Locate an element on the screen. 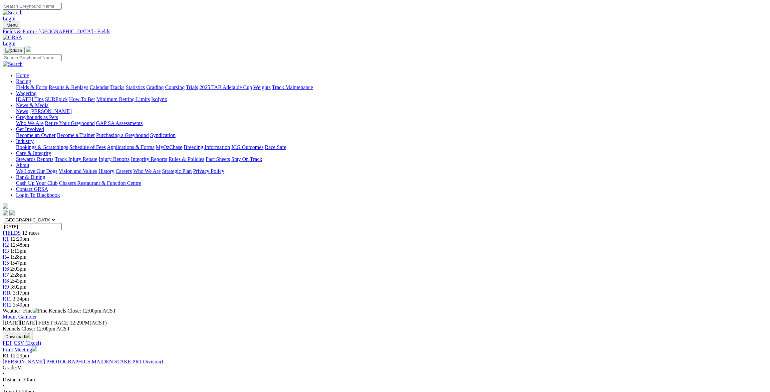 Image resolution: width=770 pixels, height=392 pixels. a: PDF is located at coordinates (7, 343).